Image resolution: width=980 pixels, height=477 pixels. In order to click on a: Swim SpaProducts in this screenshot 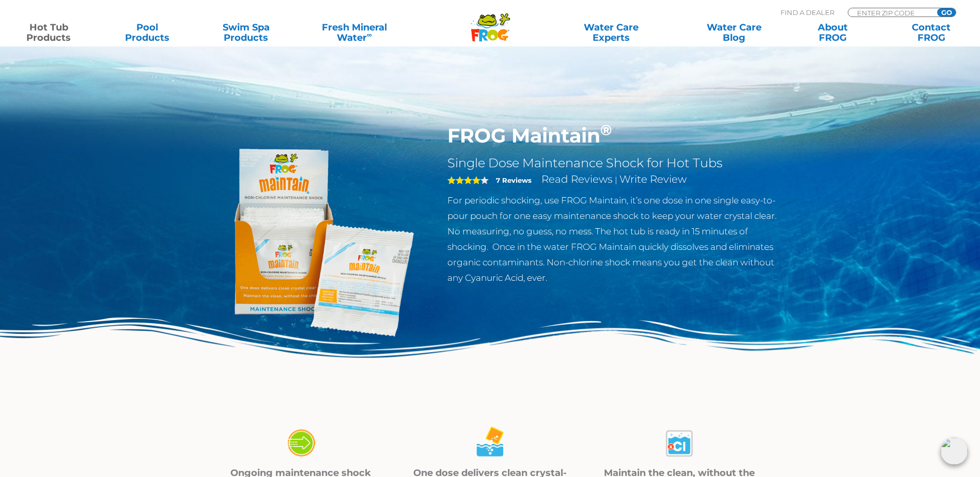, I will do `click(246, 33)`.